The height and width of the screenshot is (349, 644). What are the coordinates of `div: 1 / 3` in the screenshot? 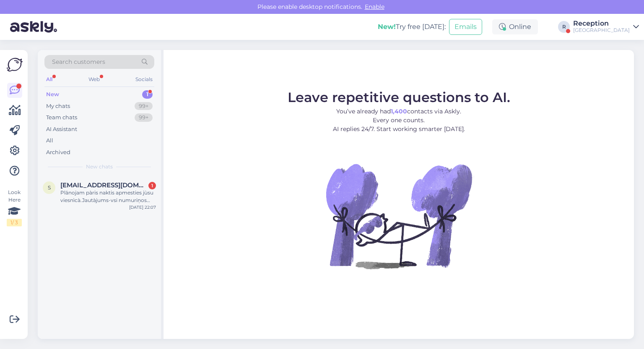 It's located at (14, 223).